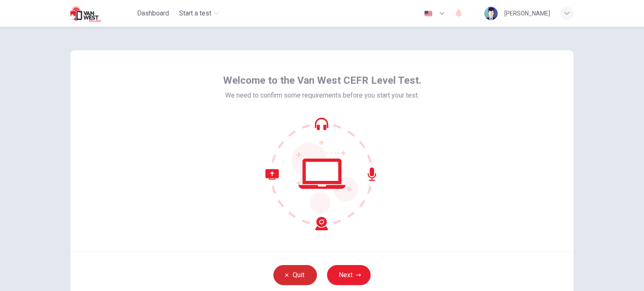  Describe the element at coordinates (92, 13) in the screenshot. I see `img: Van West logo` at that location.